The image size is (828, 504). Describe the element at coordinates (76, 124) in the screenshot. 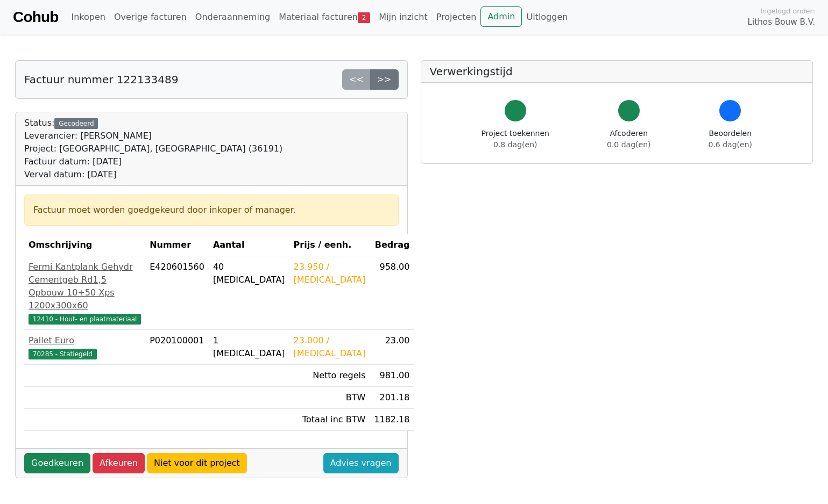

I see `div: Gecodeerd` at that location.